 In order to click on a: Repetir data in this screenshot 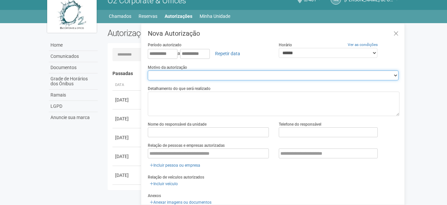, I will do `click(228, 53)`.